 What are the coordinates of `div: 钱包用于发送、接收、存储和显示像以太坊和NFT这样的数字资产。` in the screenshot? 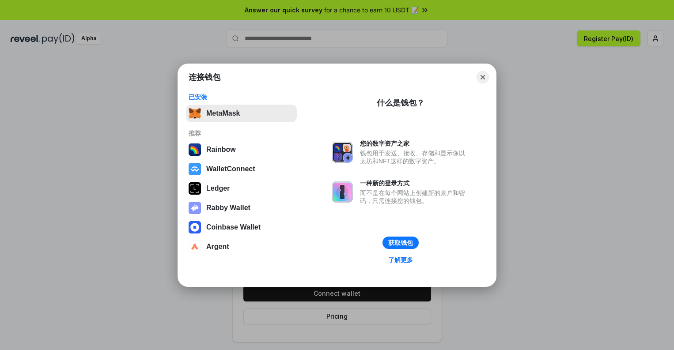 It's located at (415, 157).